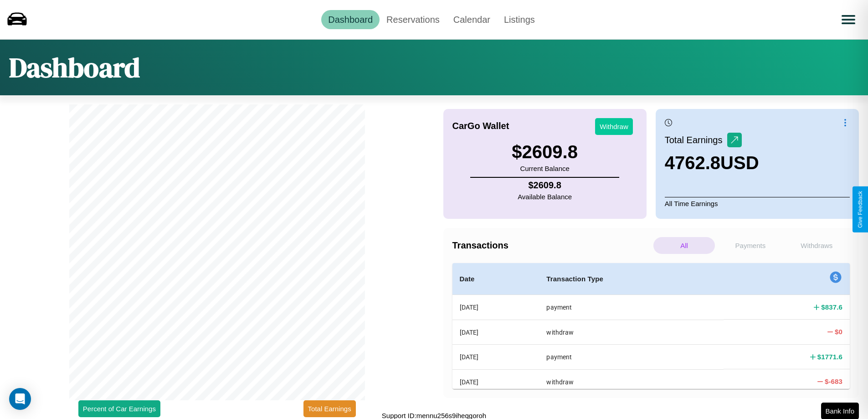 The image size is (868, 419). Describe the element at coordinates (119, 409) in the screenshot. I see `button: Percent of Car Earnings` at that location.